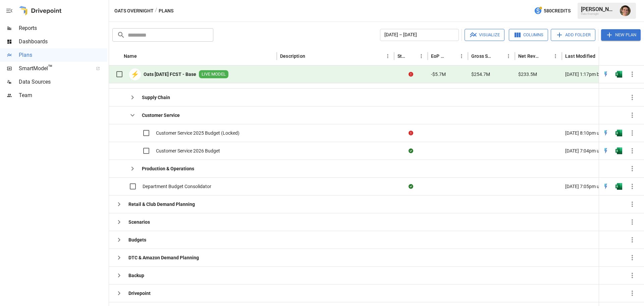 The image size is (644, 306). Describe the element at coordinates (388, 56) in the screenshot. I see `button: Description column menu` at that location.